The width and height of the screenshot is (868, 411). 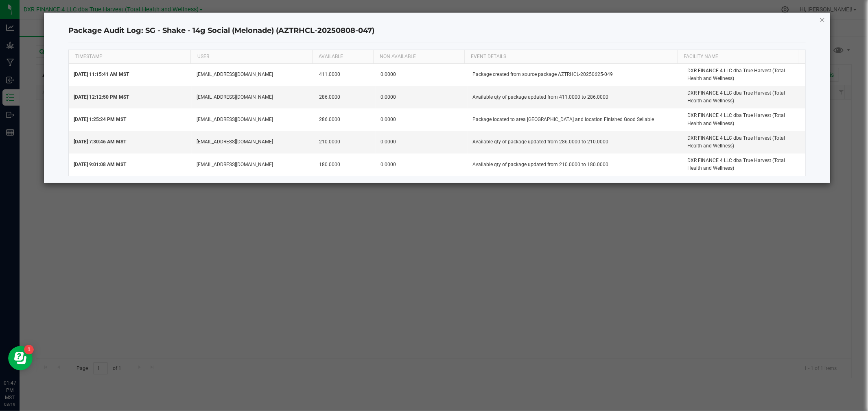 What do you see at coordinates (345, 165) in the screenshot?
I see `td: 180.0000` at bounding box center [345, 165].